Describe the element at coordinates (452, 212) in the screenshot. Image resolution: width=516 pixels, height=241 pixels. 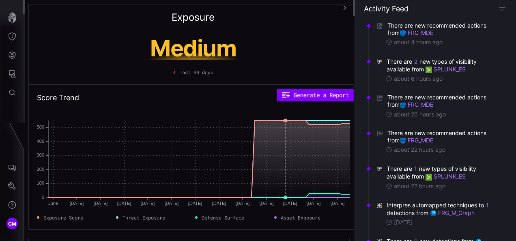
I see `a: FRG_M_Graph` at that location.